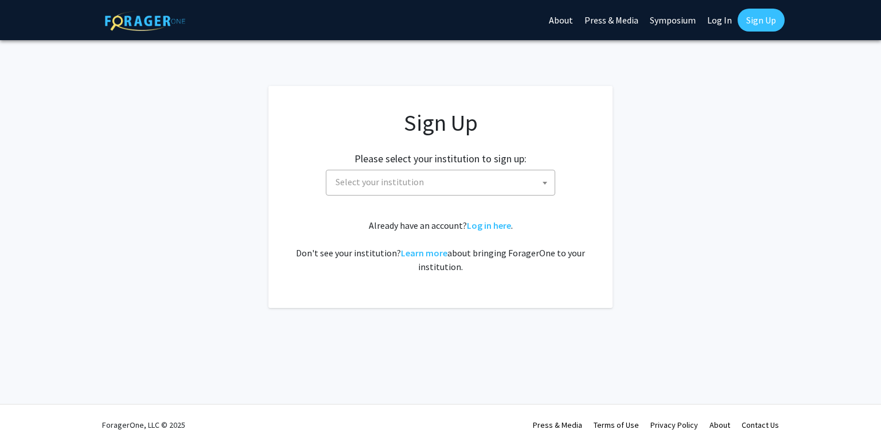  Describe the element at coordinates (720, 425) in the screenshot. I see `a: About` at that location.